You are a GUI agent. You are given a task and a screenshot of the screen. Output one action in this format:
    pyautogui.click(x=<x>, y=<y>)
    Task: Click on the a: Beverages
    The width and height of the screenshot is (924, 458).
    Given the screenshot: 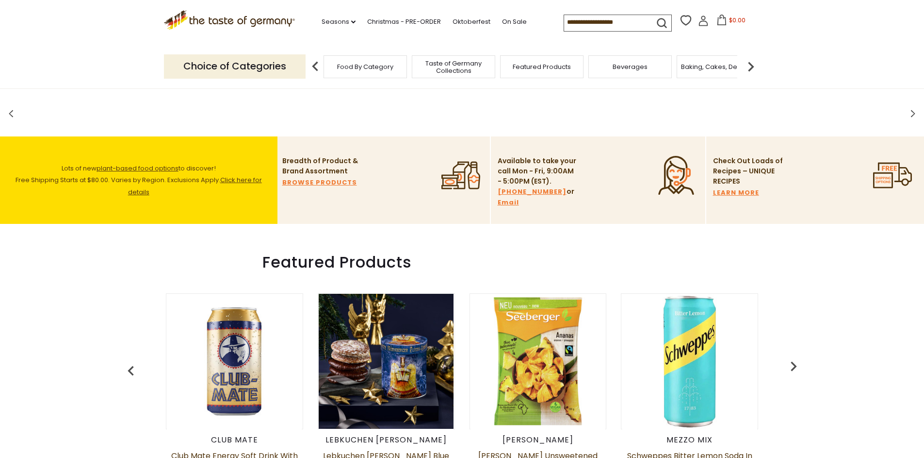 What is the action you would take?
    pyautogui.click(x=630, y=66)
    